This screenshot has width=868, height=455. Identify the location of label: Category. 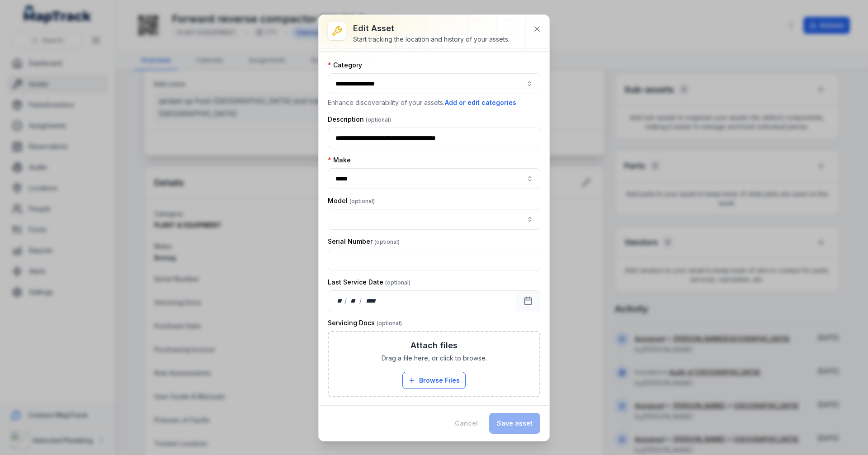
(345, 65).